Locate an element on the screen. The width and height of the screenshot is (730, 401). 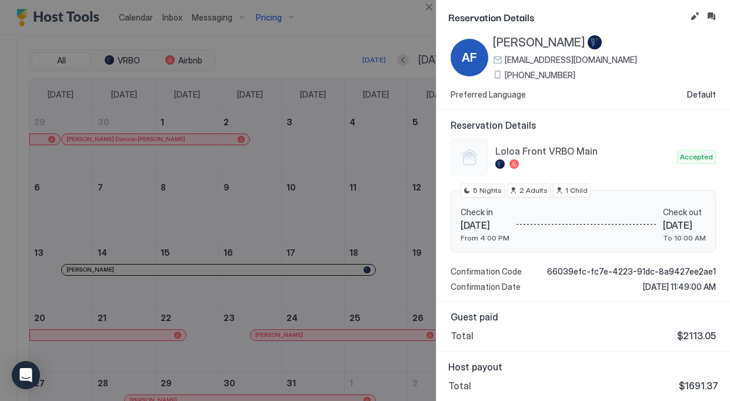
span: 1 Child is located at coordinates (577, 191).